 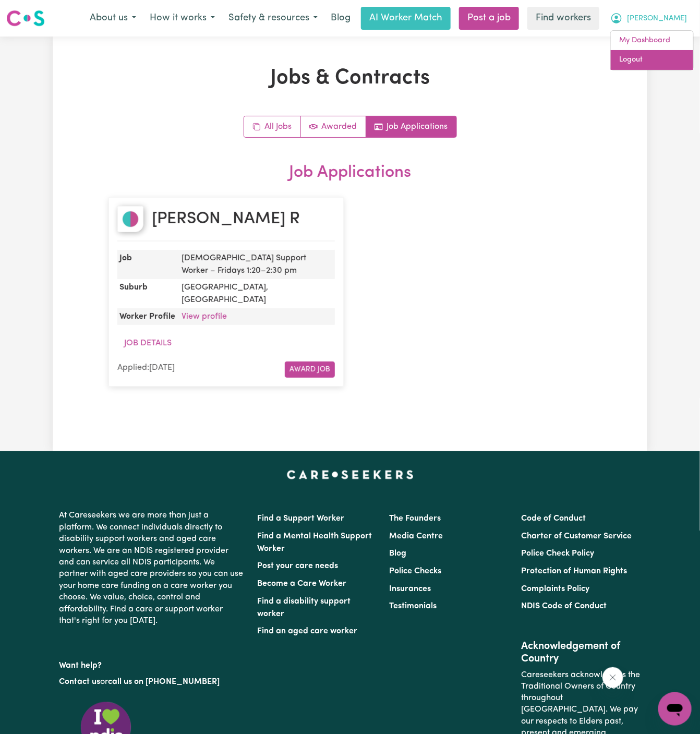 What do you see at coordinates (35, 12) in the screenshot?
I see `span: Need any help?` at bounding box center [35, 12].